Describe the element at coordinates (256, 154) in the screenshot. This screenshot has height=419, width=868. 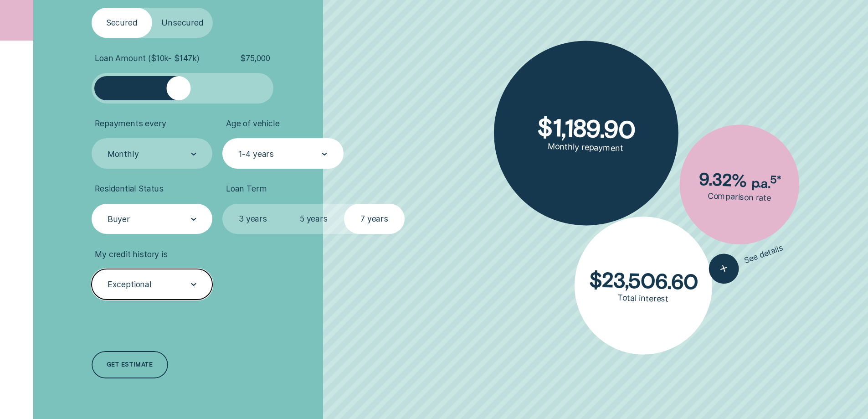
I see `div: 1-4 years` at that location.